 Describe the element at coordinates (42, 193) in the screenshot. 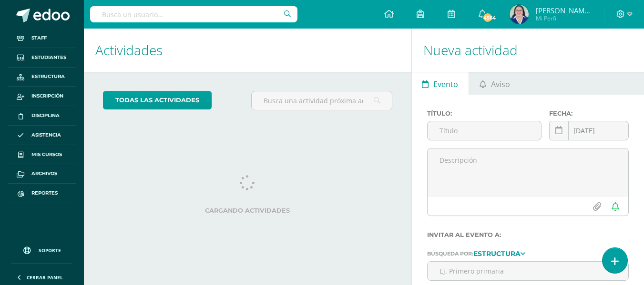

I see `a: Reportes` at that location.